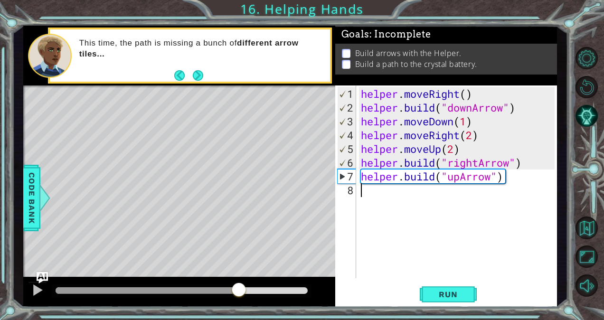 The width and height of the screenshot is (604, 320). I want to click on button: Shift+Enter: Run current code., so click(448, 294).